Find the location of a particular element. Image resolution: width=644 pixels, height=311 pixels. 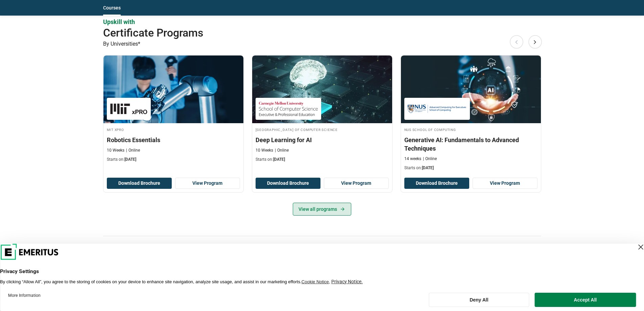

img: Carnegie Mellon University School of Computer Science is located at coordinates (288, 109).